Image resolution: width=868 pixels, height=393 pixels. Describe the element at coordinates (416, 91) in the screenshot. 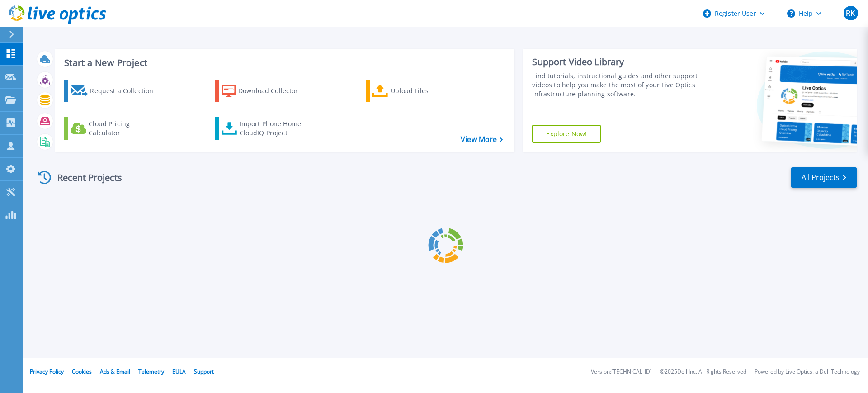

I see `a: Upload Files` at that location.